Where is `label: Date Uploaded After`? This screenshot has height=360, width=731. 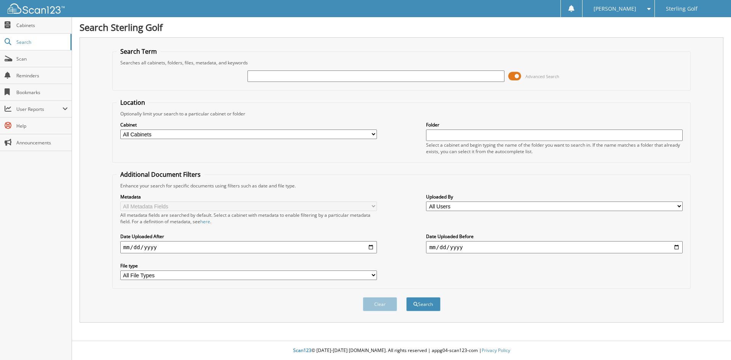
label: Date Uploaded After is located at coordinates (249, 236).